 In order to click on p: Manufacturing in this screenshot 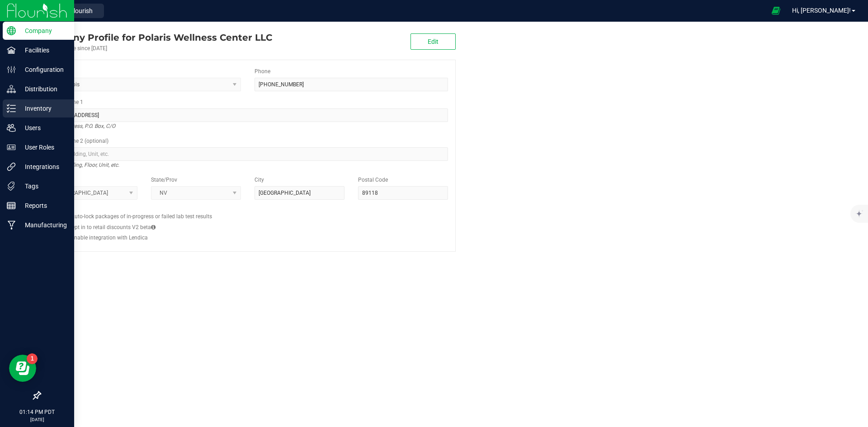, I will do `click(43, 225)`.